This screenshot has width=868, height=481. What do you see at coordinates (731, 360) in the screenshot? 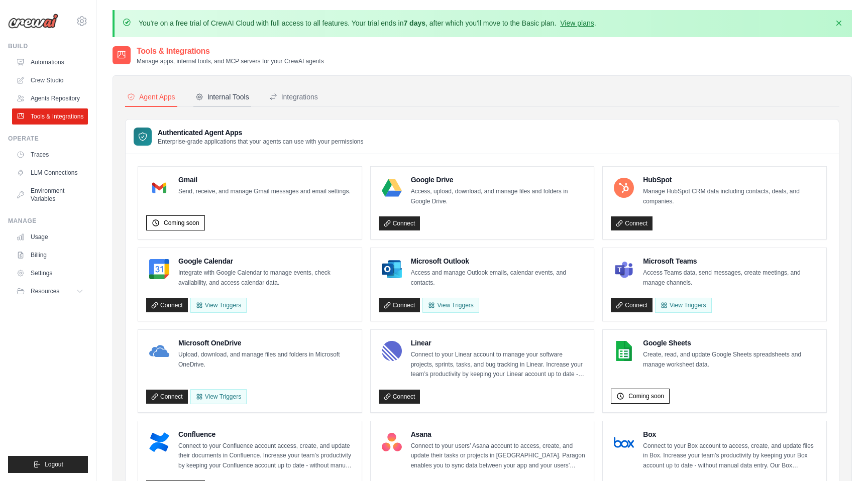
I see `p: Create, read, and update Google Sheets spreadsheets and manage worksheet data.` at bounding box center [731, 360].